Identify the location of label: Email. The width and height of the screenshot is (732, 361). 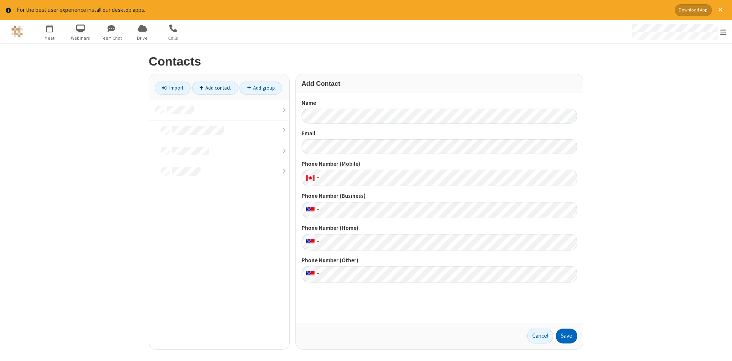
(439, 133).